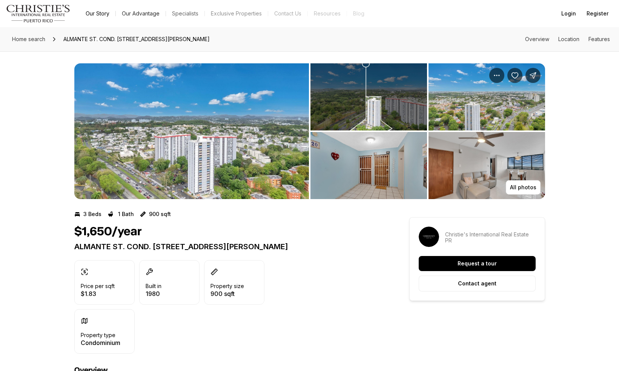 This screenshot has height=371, width=619. Describe the element at coordinates (537, 39) in the screenshot. I see `a: Skip to: Overview` at that location.